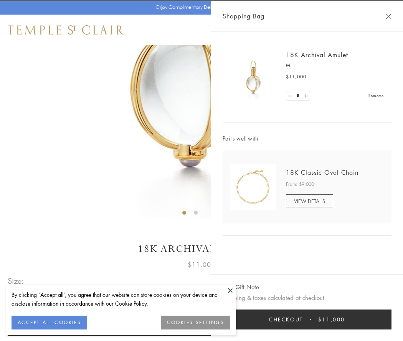 This screenshot has height=341, width=403. Describe the element at coordinates (200, 7) in the screenshot. I see `p: Enjoy Complimentary Delivery & Returns` at that location.